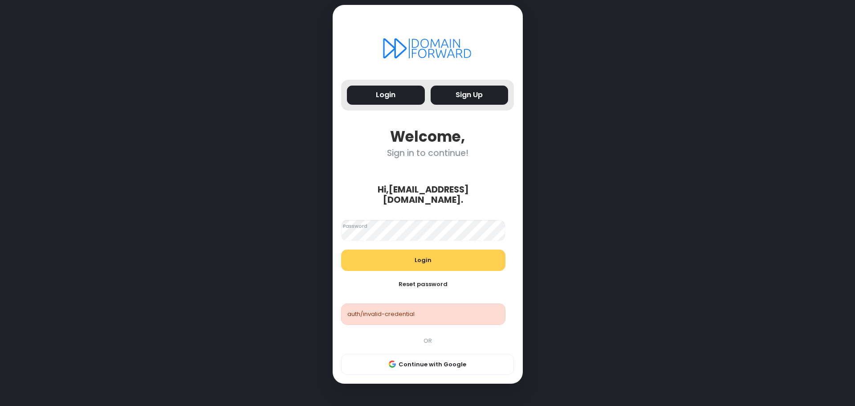 This screenshot has height=406, width=855. Describe the element at coordinates (427, 136) in the screenshot. I see `div: Welcome,` at that location.